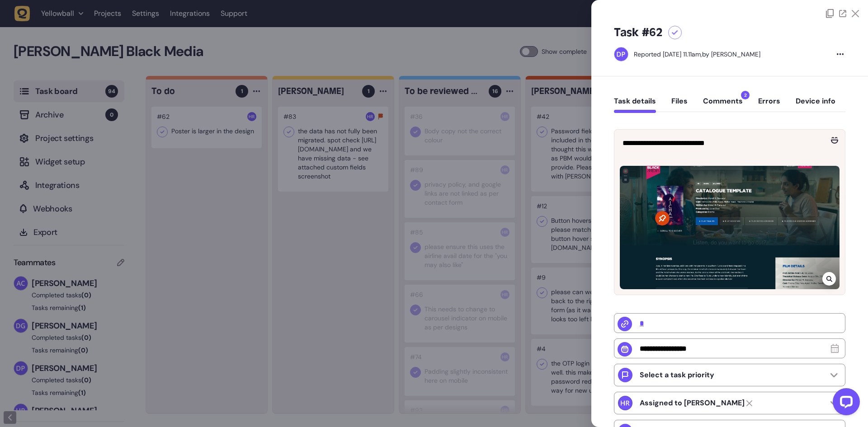 This screenshot has height=427, width=868. What do you see at coordinates (692, 403) in the screenshot?
I see `strong: Harry Robinson` at bounding box center [692, 403].